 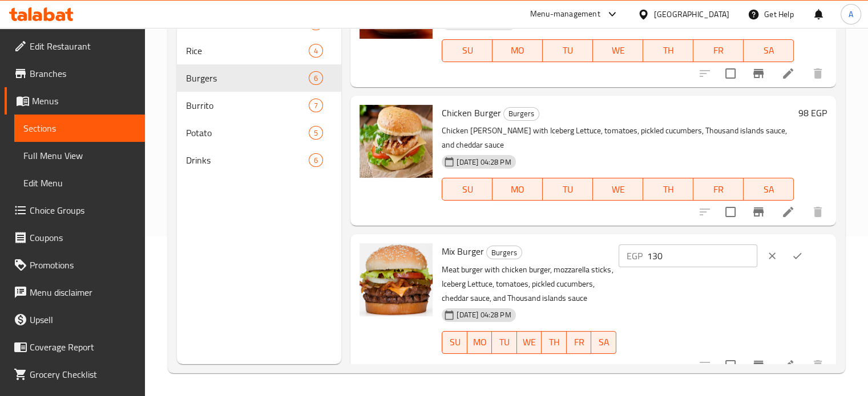 I want to click on input: Please enter price, so click(x=702, y=256).